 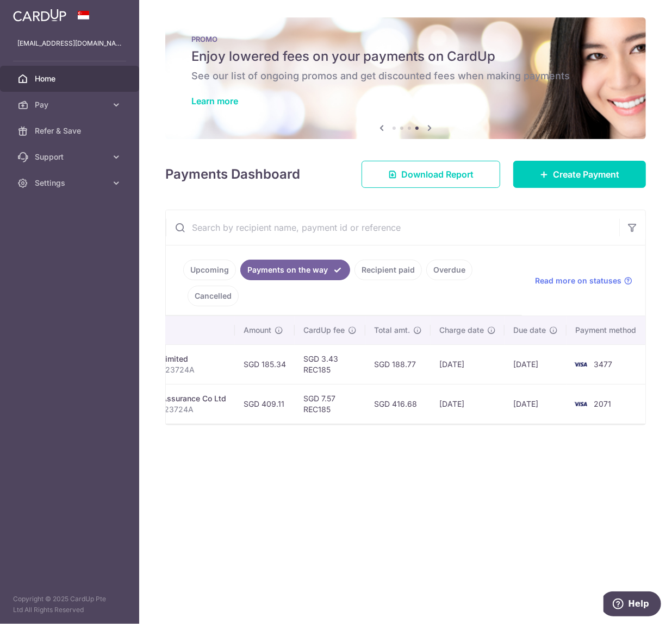 What do you see at coordinates (586, 174) in the screenshot?
I see `span: Create Payment` at bounding box center [586, 174].